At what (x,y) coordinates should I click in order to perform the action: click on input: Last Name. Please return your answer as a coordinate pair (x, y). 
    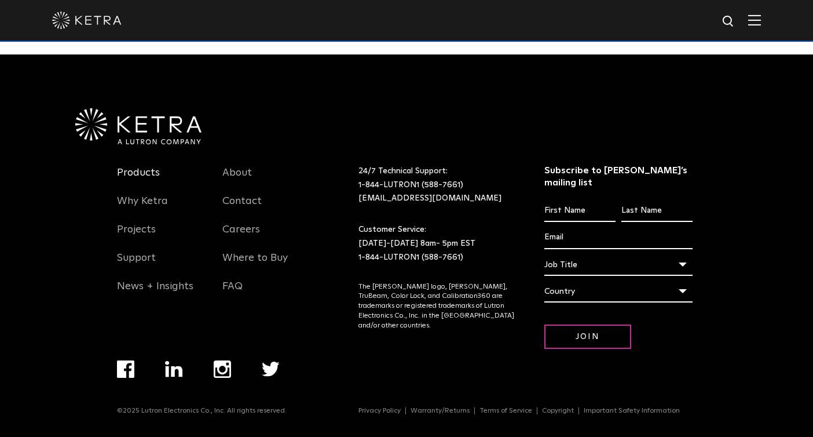
    Looking at the image, I should click on (657, 211).